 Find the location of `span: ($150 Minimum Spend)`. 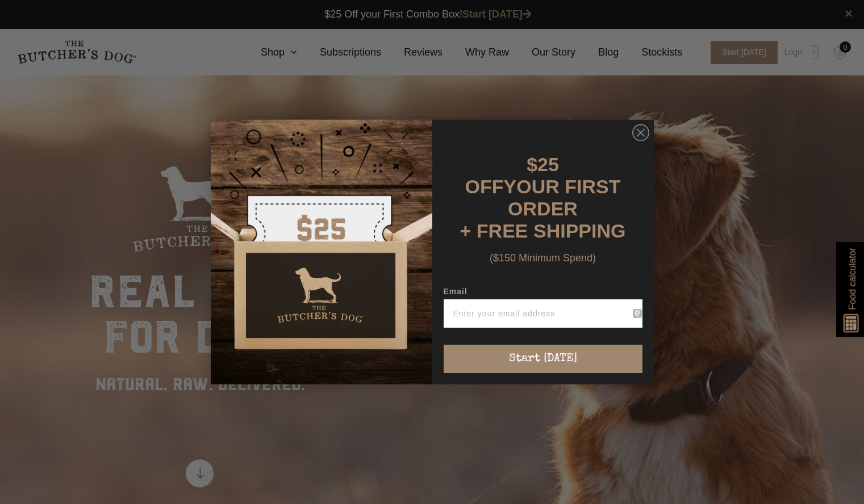

span: ($150 Minimum Spend) is located at coordinates (542, 258).